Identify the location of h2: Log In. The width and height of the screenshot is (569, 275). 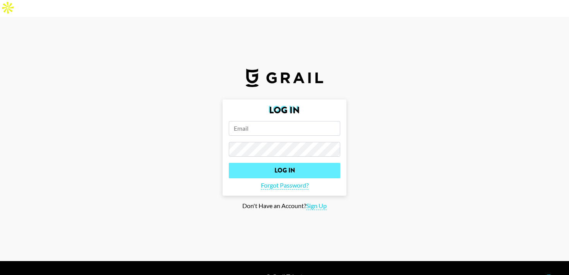
(284, 110).